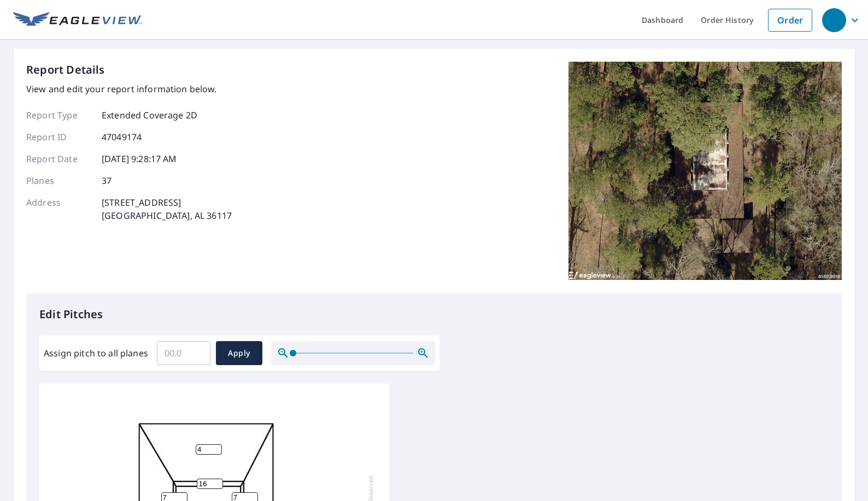  I want to click on a: Order, so click(790, 20).